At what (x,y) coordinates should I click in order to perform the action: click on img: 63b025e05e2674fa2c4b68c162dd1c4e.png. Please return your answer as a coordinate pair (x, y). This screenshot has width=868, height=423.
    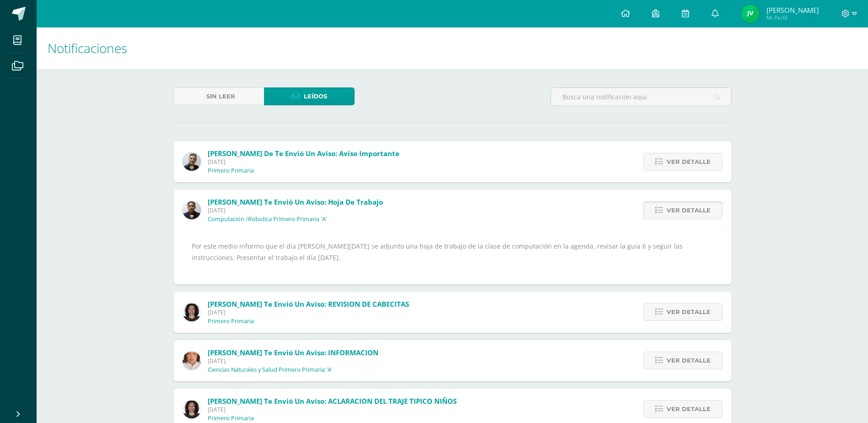
    Looking at the image, I should click on (192, 210).